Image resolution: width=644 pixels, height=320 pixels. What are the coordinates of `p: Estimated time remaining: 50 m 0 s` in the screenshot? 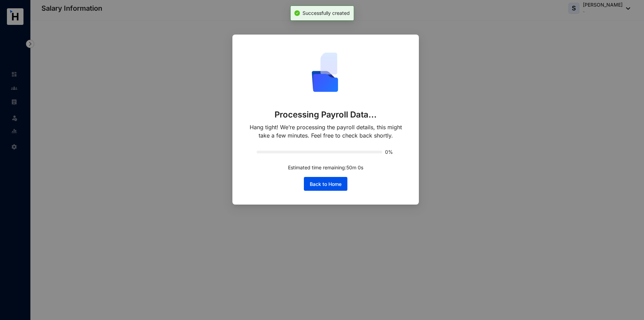 It's located at (326, 168).